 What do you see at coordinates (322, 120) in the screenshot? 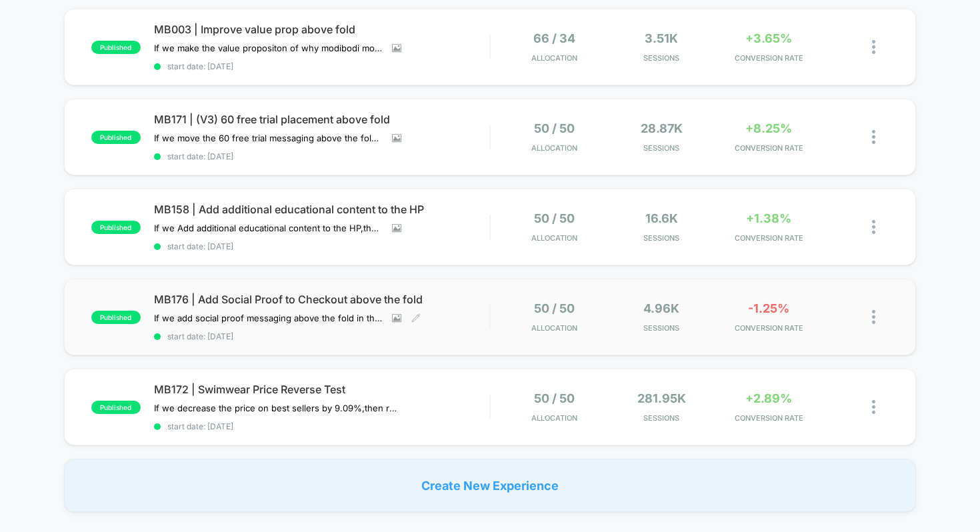
I see `span: MB171 | (V3) 60 free trial placement above fold` at bounding box center [322, 120].